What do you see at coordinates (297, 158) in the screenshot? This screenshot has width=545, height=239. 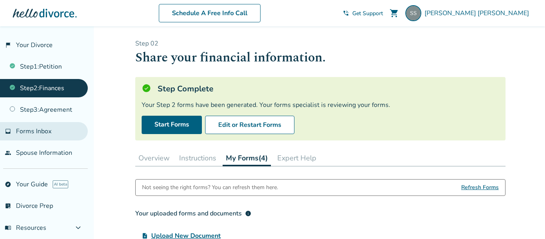 I see `button: Expert Help` at bounding box center [297, 158].